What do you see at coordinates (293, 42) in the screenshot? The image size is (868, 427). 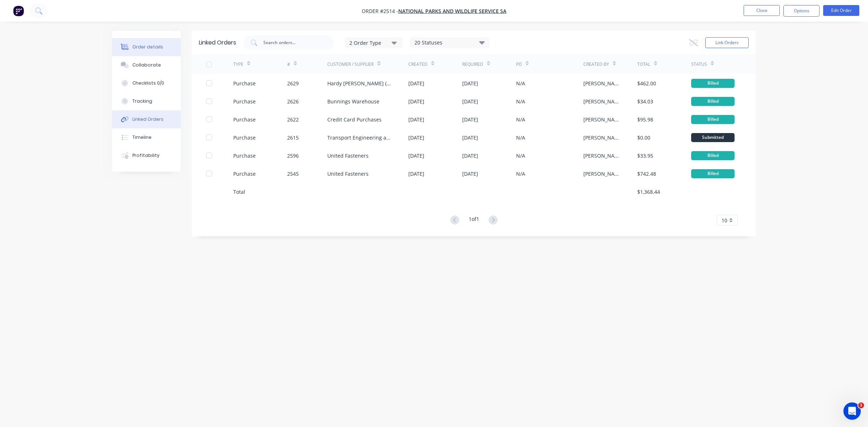 I see `input: Search orders...` at bounding box center [293, 42].